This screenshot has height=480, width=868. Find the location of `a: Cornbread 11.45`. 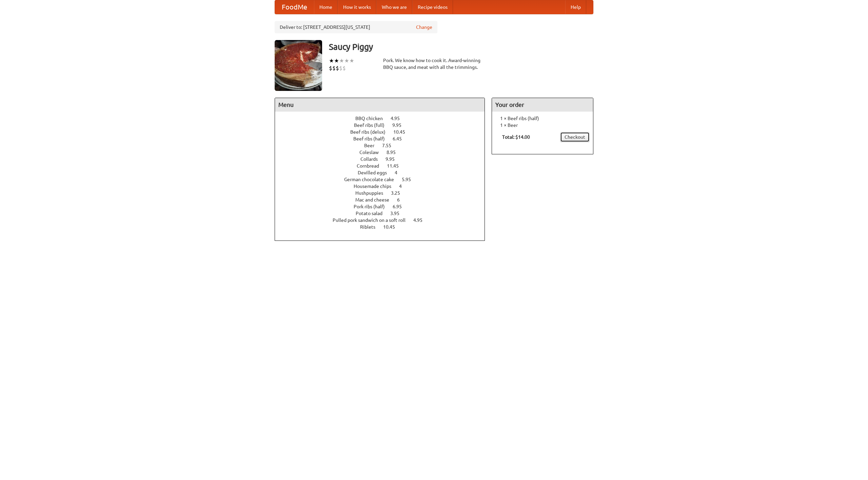

a: Cornbread 11.45 is located at coordinates (384, 166).